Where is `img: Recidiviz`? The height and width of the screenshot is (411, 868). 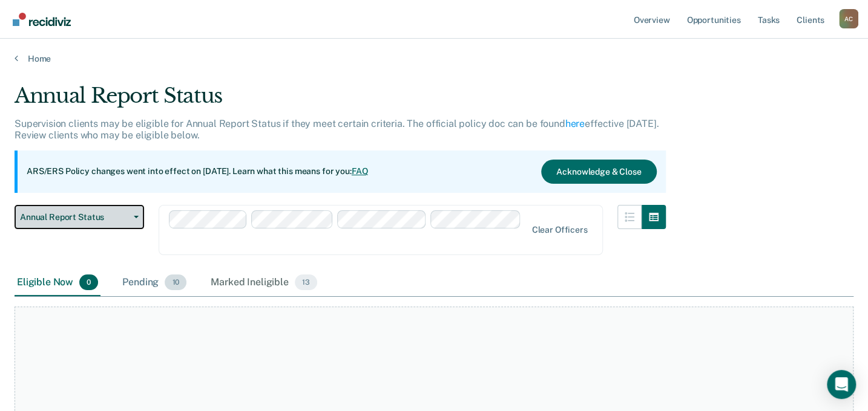
img: Recidiviz is located at coordinates (42, 19).